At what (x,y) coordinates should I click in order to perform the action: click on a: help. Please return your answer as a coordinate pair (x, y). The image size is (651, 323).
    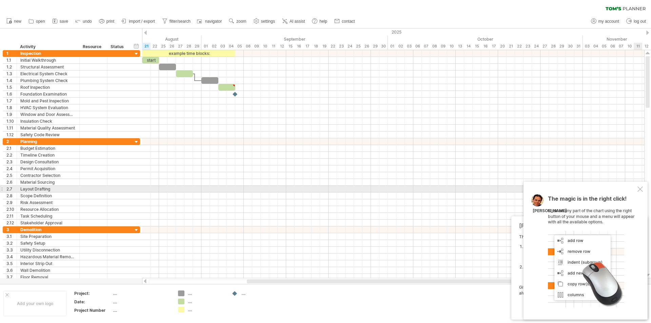
    Looking at the image, I should click on (320, 21).